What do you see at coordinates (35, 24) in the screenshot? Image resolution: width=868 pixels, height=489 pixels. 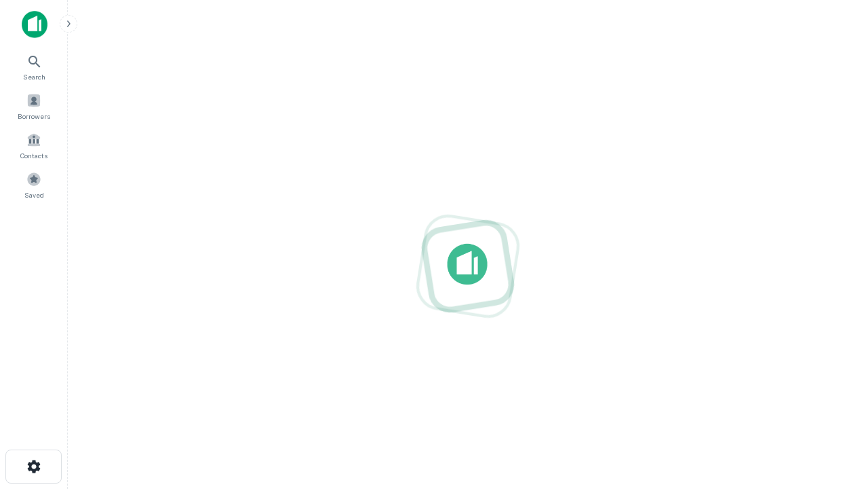 I see `img: capitalize-icon.png` at bounding box center [35, 24].